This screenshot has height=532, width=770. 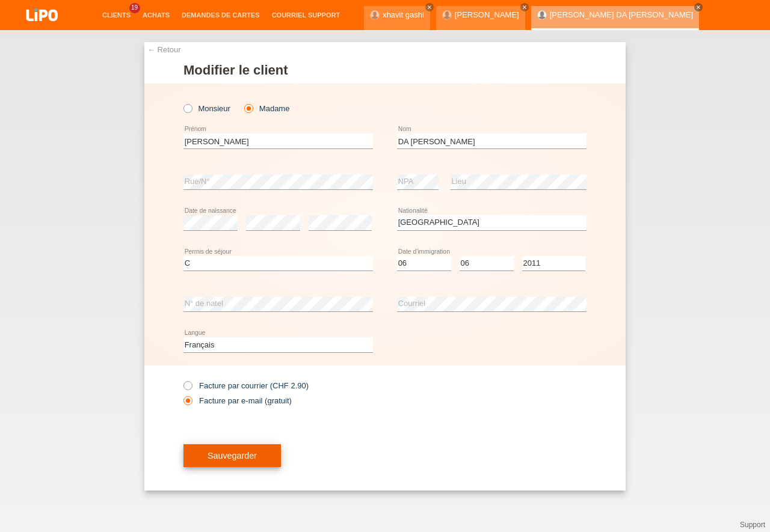 I want to click on a: ← Retour, so click(x=164, y=49).